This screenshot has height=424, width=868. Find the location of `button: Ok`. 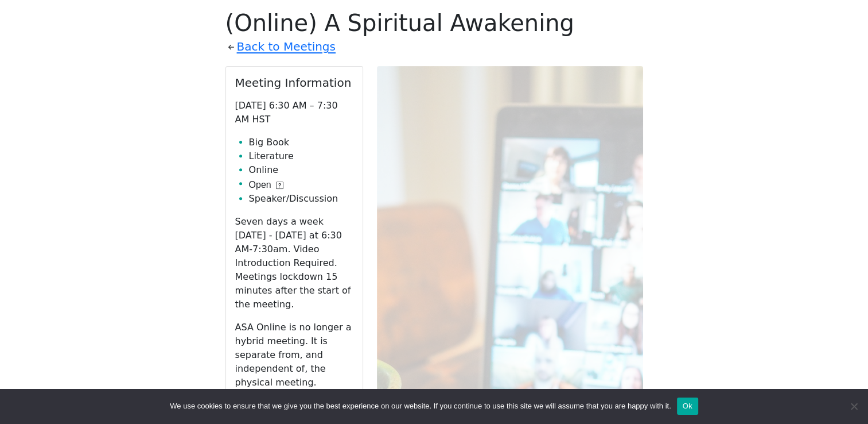

button: Ok is located at coordinates (687, 406).